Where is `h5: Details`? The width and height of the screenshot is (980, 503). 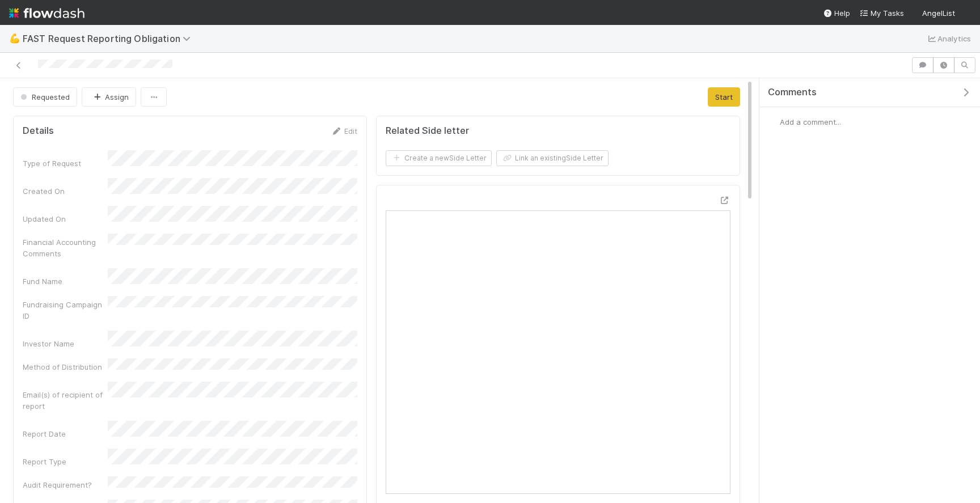 h5: Details is located at coordinates (38, 131).